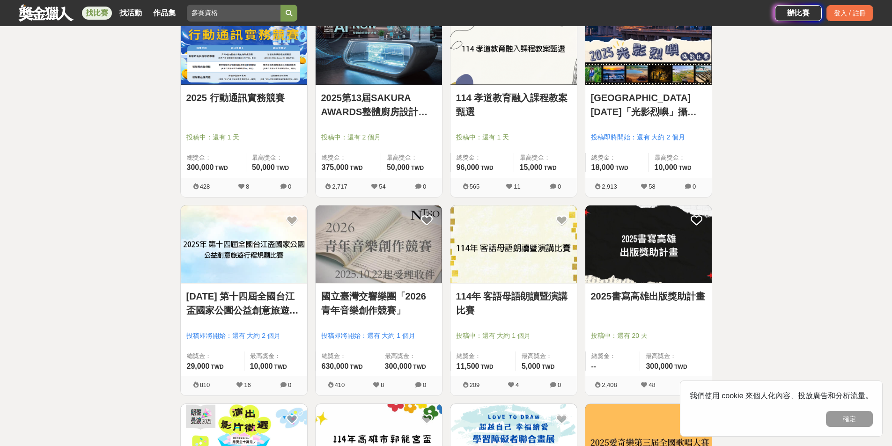  What do you see at coordinates (131, 13) in the screenshot?
I see `a: 找活動` at bounding box center [131, 13].